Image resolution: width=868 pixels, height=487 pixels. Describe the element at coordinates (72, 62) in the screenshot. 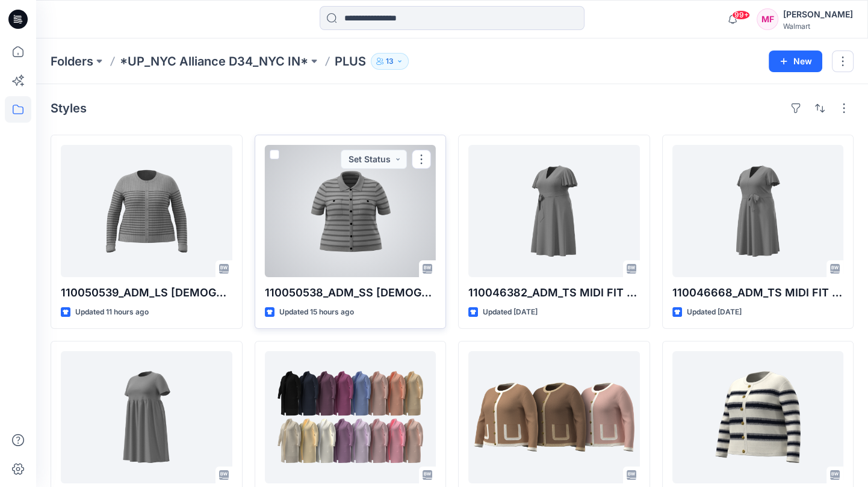

I see `a: Folders` at that location.